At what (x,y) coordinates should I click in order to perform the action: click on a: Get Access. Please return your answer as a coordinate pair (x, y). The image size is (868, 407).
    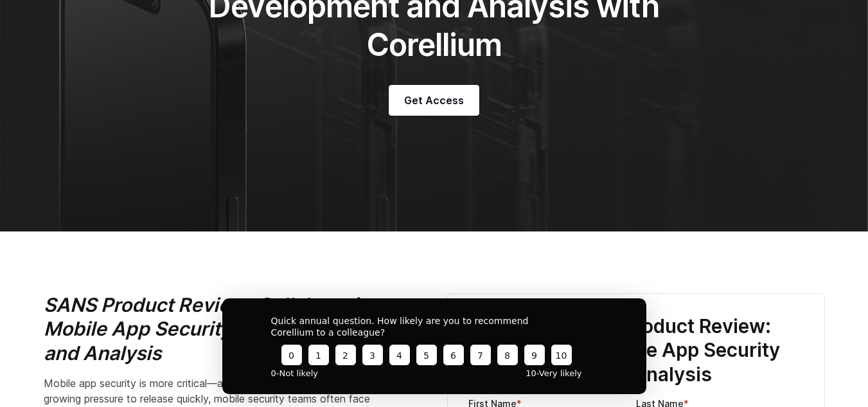
    Looking at the image, I should click on (434, 100).